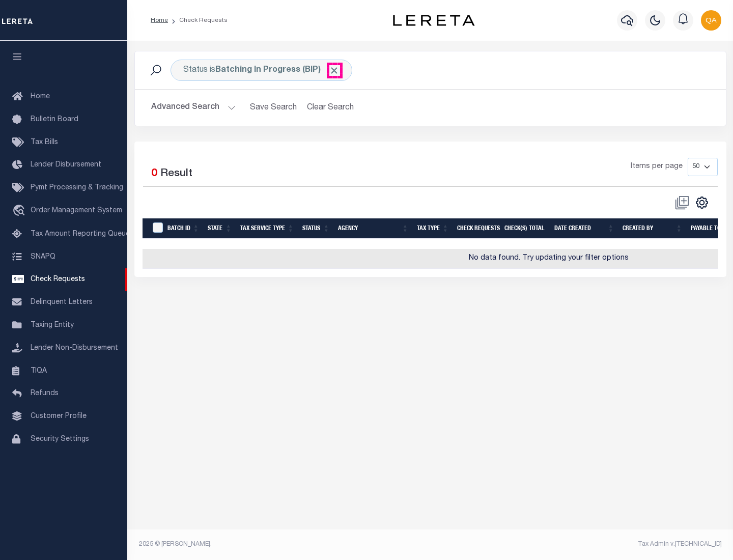  What do you see at coordinates (54, 120) in the screenshot?
I see `span: Bulletin Board` at bounding box center [54, 120].